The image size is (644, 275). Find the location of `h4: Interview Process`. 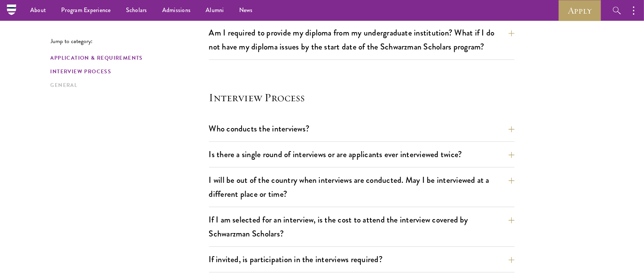

h4: Interview Process is located at coordinates (361, 97).